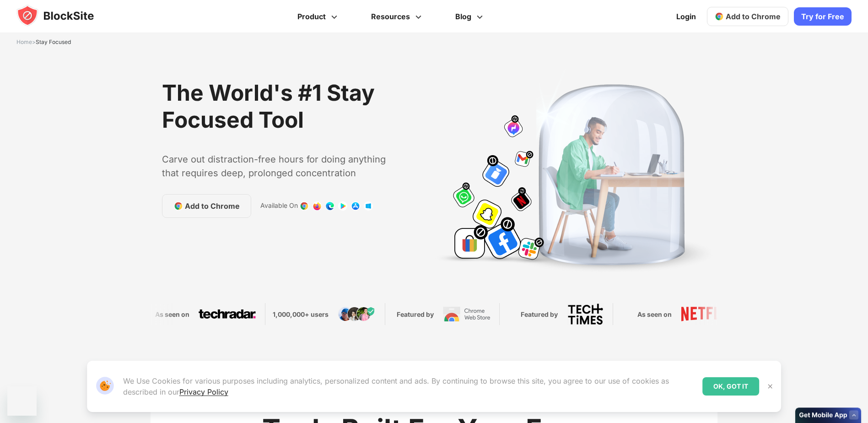 This screenshot has height=423, width=868. I want to click on img: chrome-icon.svg, so click(720, 16).